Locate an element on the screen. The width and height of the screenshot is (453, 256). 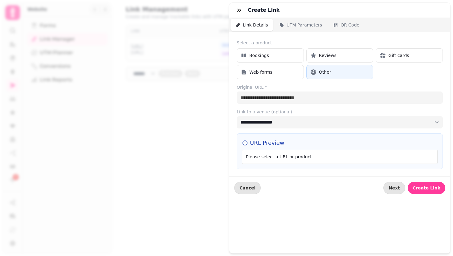
span: Next is located at coordinates (394, 188).